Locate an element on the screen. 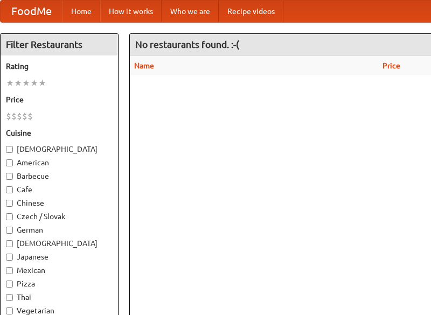 Image resolution: width=431 pixels, height=315 pixels. h5: Price is located at coordinates (59, 100).